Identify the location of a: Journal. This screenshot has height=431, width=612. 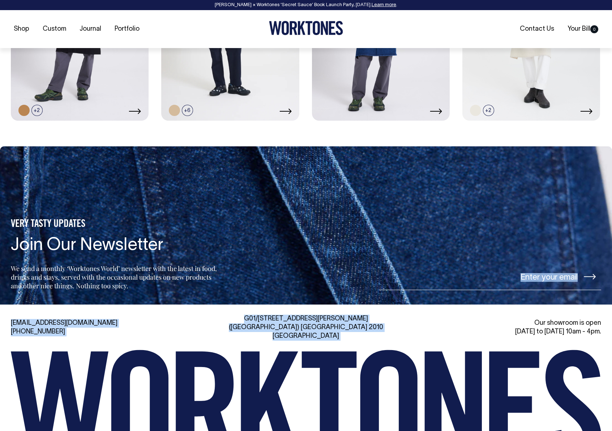
(90, 29).